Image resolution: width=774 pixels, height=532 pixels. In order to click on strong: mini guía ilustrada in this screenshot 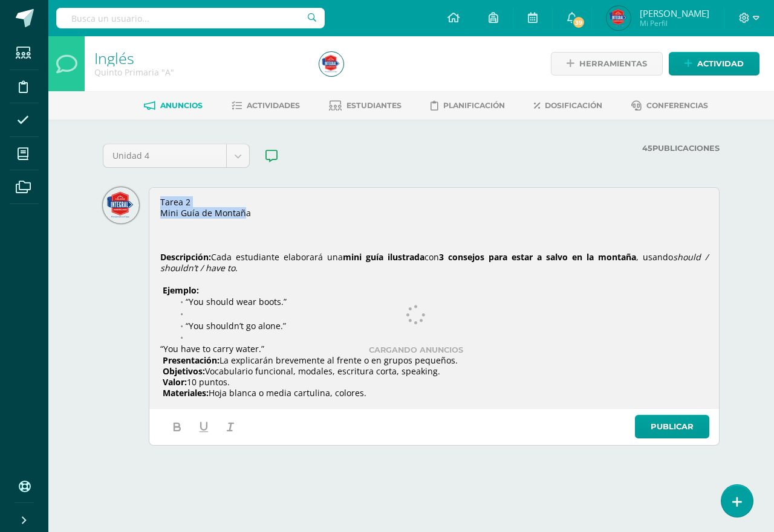, I will do `click(383, 257)`.